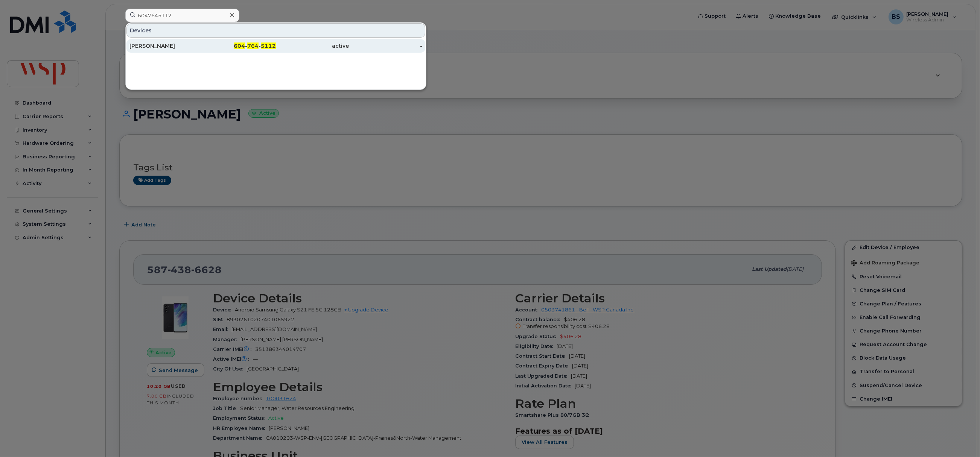  I want to click on div: active, so click(312, 46).